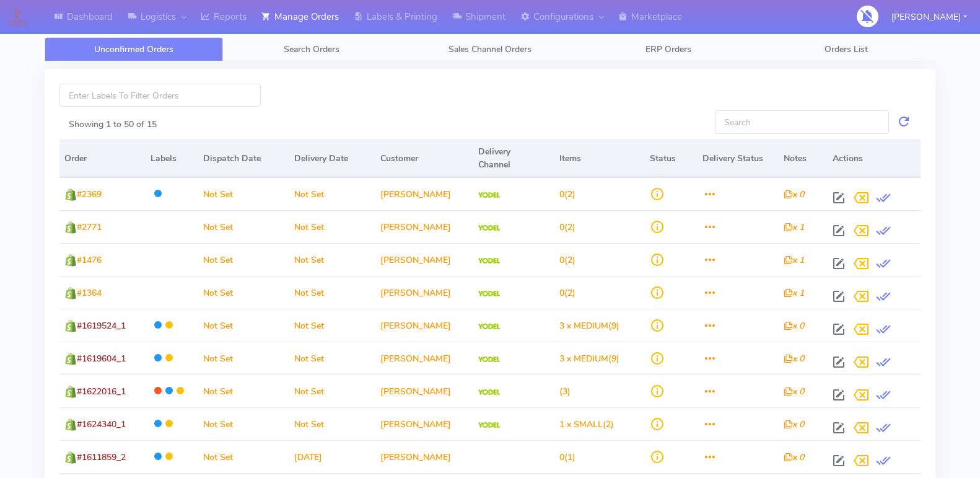 This screenshot has height=478, width=980. I want to click on span: #1364, so click(89, 292).